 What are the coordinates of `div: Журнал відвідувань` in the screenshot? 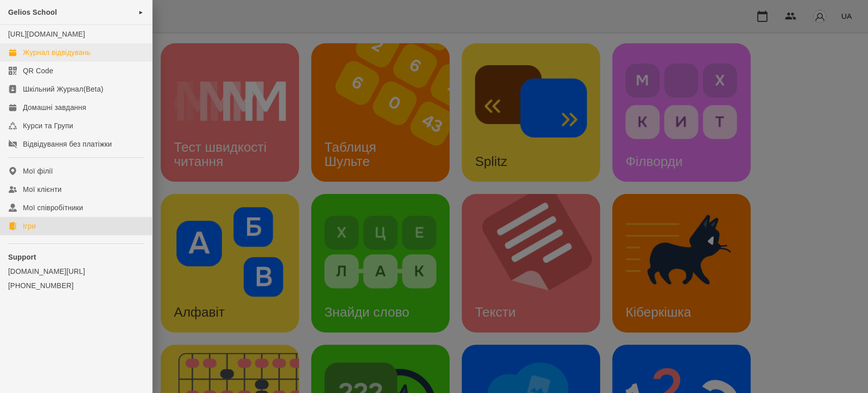 It's located at (57, 52).